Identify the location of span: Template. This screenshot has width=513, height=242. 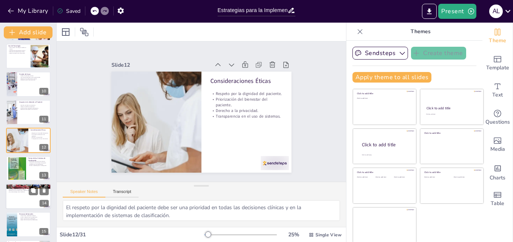
(497, 68).